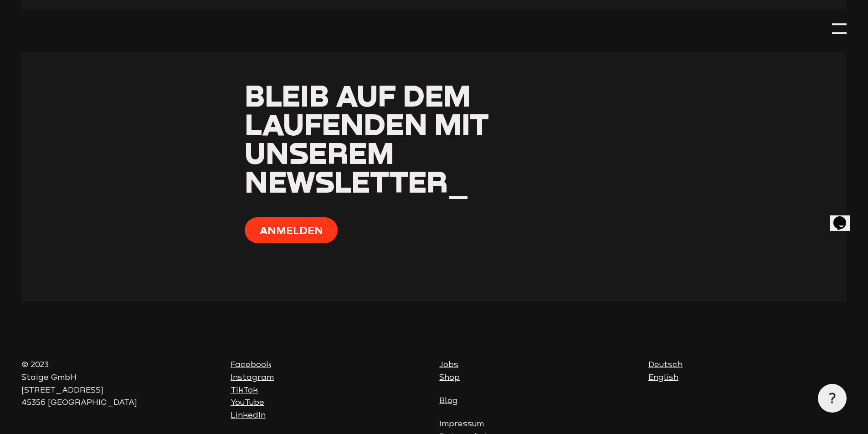 This screenshot has height=434, width=868. Describe the element at coordinates (248, 415) in the screenshot. I see `a: LinkedIn` at that location.